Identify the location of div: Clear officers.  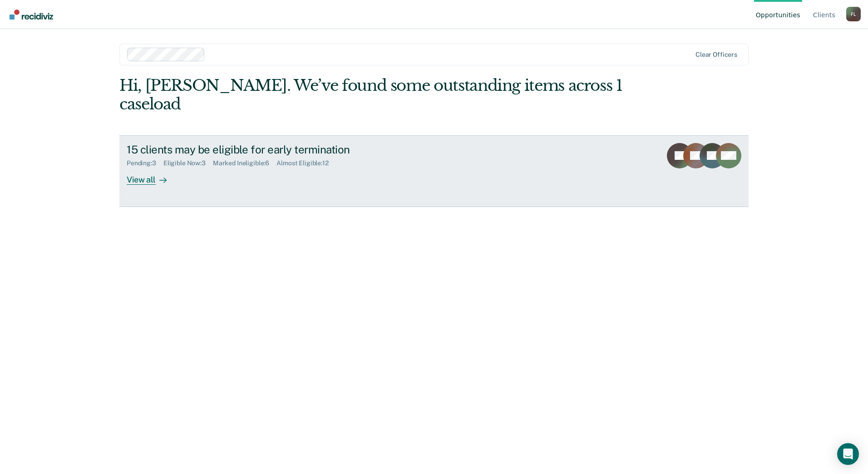
(717, 54).